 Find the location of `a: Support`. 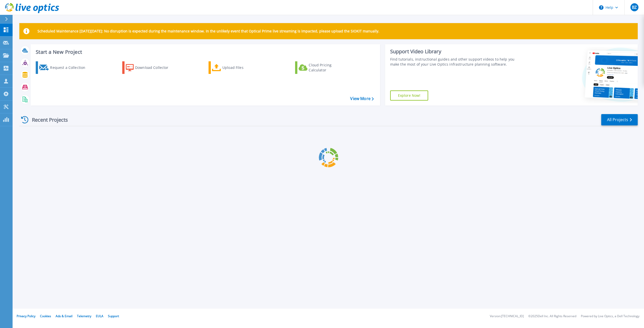

a: Support is located at coordinates (113, 316).